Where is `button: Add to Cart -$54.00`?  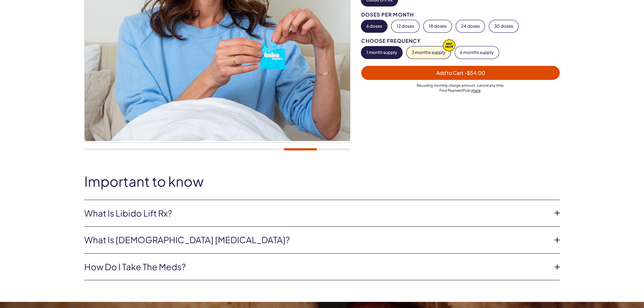 button: Add to Cart -$54.00 is located at coordinates (460, 73).